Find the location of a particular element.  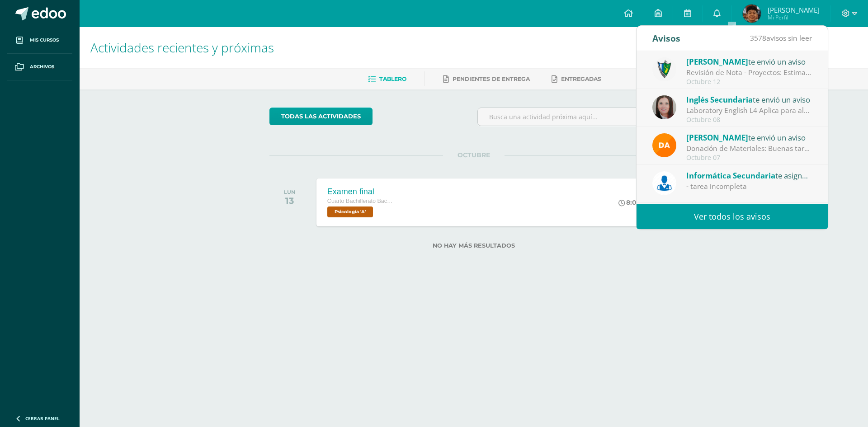

span: Tablero is located at coordinates (393, 79).